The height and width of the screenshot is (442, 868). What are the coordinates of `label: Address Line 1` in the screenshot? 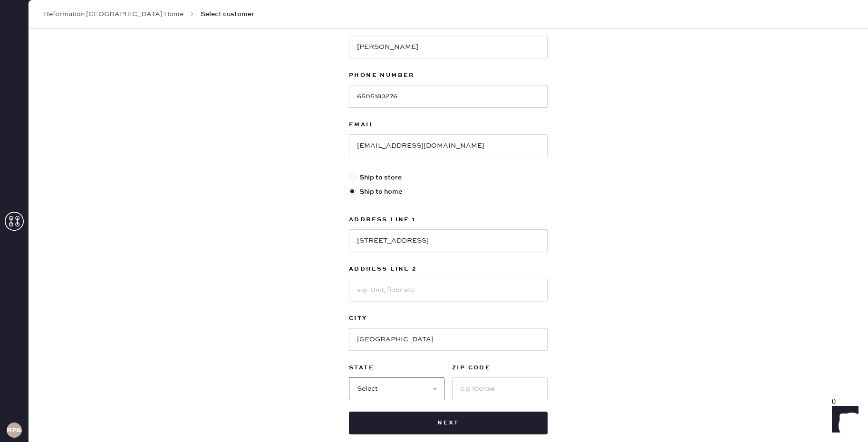 It's located at (448, 220).